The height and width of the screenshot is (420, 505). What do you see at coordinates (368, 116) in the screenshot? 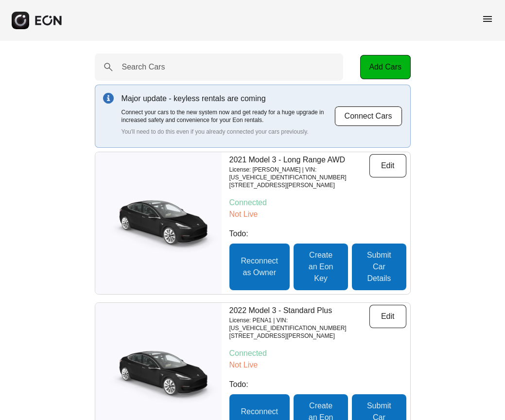
I see `button: Connect Cars` at bounding box center [368, 116].